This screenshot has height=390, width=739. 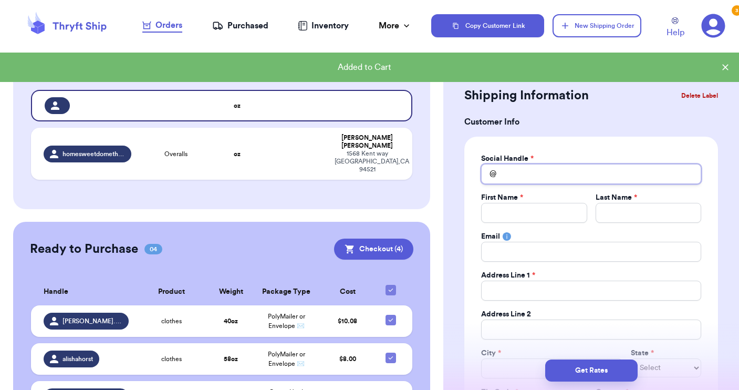 I want to click on span: homesweetdomethrift, so click(x=93, y=154).